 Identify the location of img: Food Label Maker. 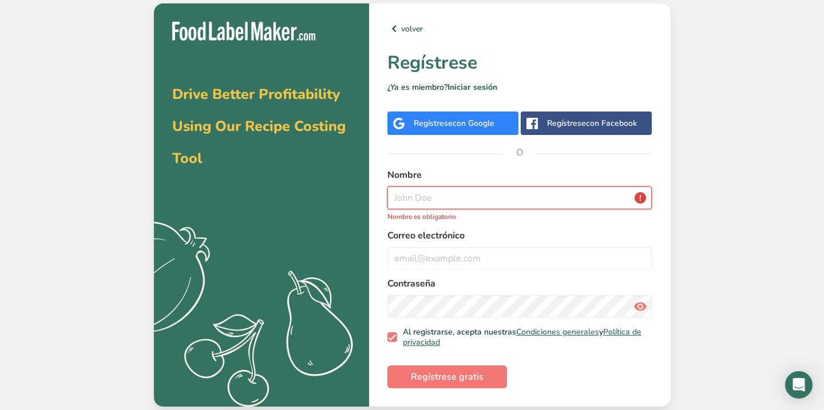
(244, 31).